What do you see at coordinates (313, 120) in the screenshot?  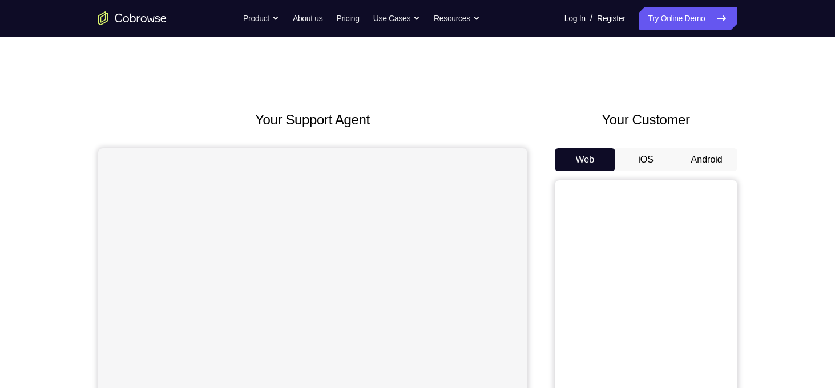 I see `h2: Your Support Agent` at bounding box center [313, 120].